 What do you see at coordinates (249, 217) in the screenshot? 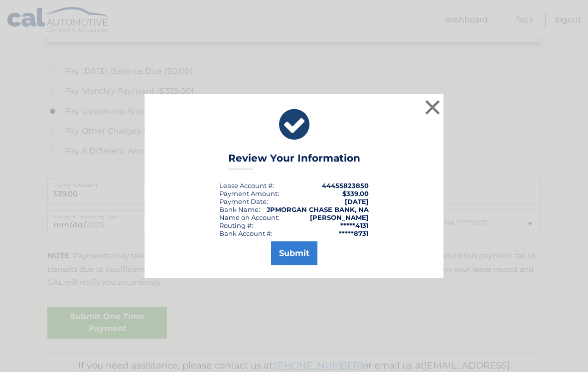
I see `div: Name on Account:` at bounding box center [249, 217].